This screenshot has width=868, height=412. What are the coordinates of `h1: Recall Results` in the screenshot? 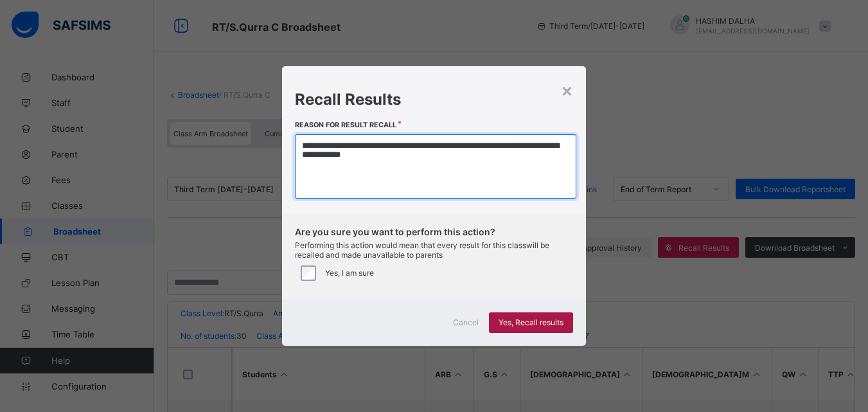 It's located at (436, 99).